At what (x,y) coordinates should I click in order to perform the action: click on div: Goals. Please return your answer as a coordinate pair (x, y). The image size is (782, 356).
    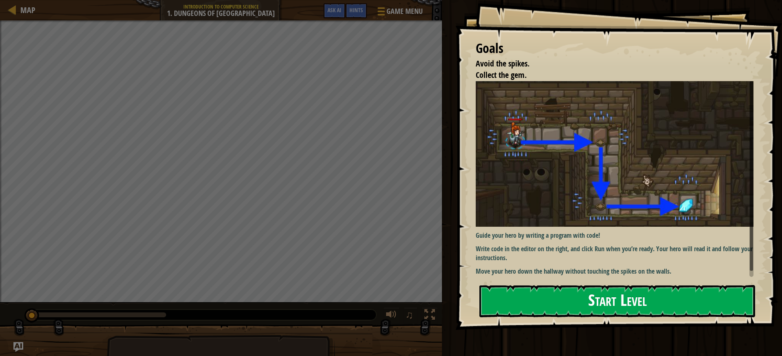
    Looking at the image, I should click on (615, 48).